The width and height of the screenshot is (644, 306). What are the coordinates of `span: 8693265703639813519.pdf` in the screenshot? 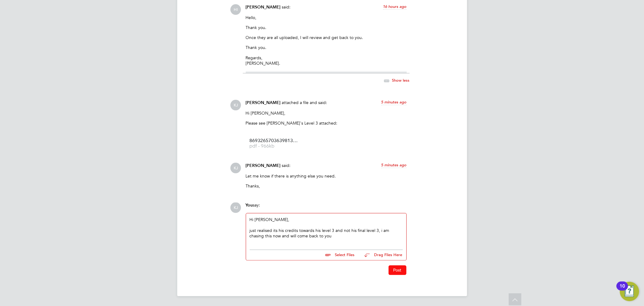 It's located at (274, 140).